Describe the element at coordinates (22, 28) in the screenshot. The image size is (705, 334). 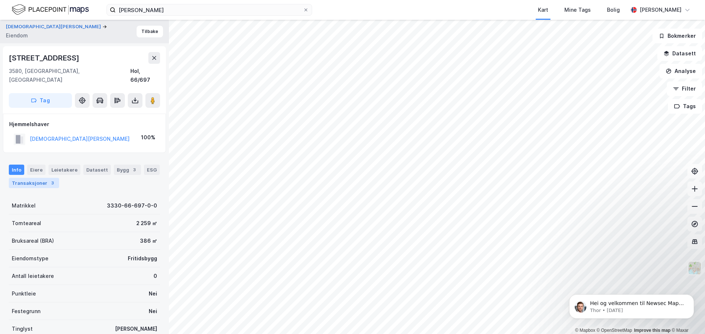
I see `img: Profile image for Thor` at that location.